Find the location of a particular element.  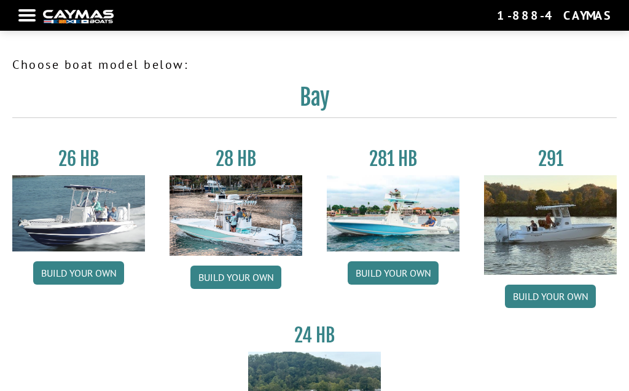

img: 28_hb_thumbnail_for_caymas_connect.jpg is located at coordinates (236, 215).